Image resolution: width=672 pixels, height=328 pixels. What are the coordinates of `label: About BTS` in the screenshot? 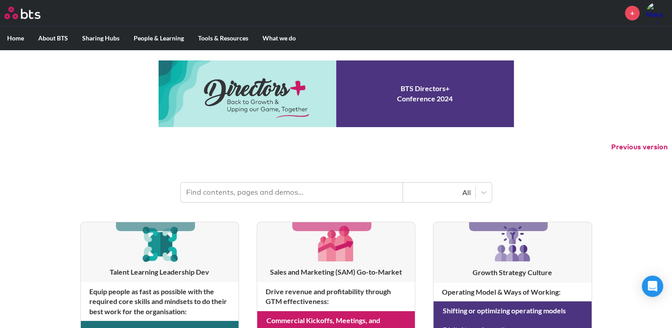 It's located at (53, 38).